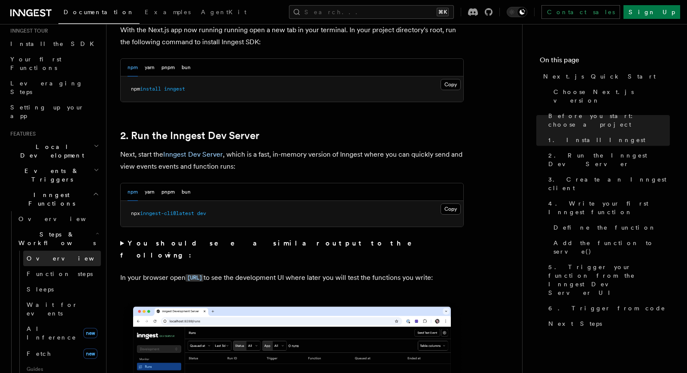 Image resolution: width=687 pixels, height=373 pixels. I want to click on summary: You should see a similar output to the following:, so click(292, 249).